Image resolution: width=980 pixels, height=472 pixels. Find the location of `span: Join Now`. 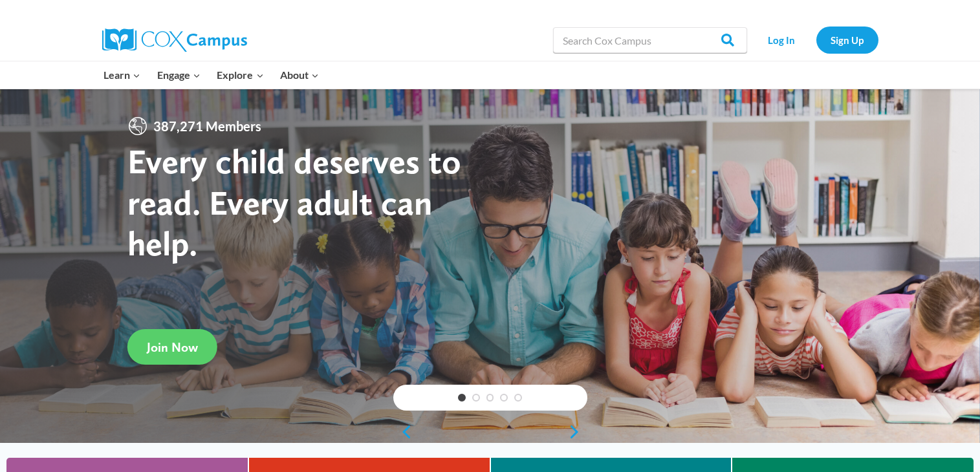

span: Join Now is located at coordinates (172, 347).